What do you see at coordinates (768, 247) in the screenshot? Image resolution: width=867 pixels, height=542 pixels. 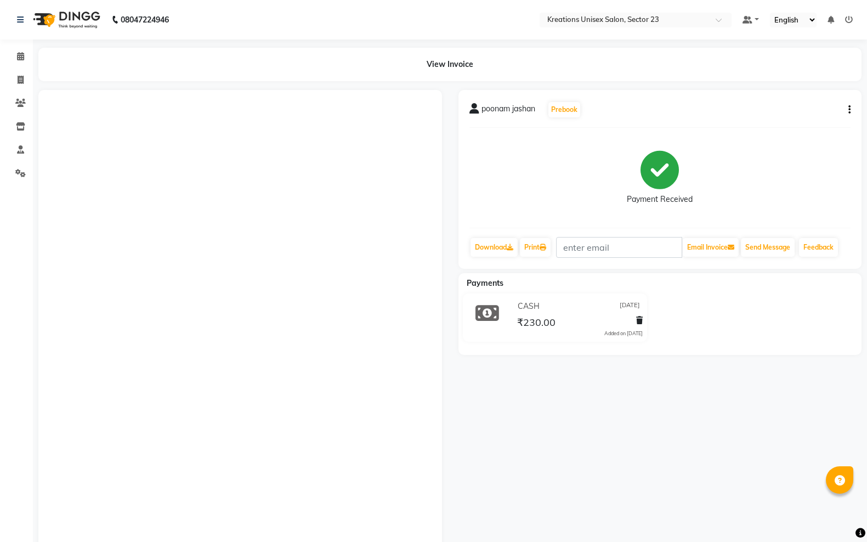 I see `button: Send Message` at bounding box center [768, 247].